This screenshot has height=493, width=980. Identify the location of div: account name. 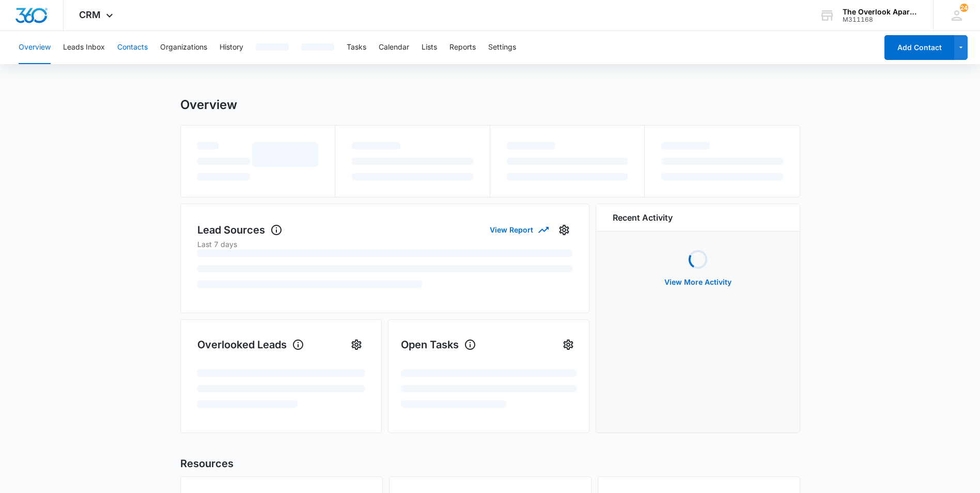
(880, 12).